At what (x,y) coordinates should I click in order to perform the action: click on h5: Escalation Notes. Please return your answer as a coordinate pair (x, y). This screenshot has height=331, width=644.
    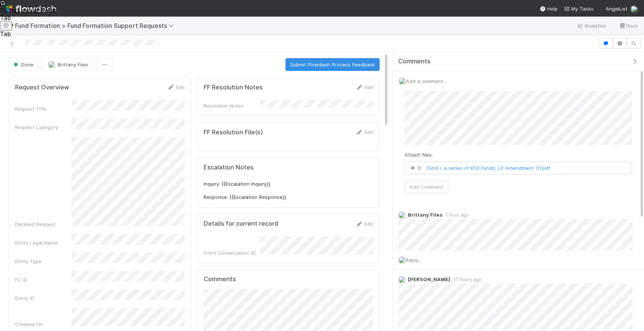
    Looking at the image, I should click on (289, 168).